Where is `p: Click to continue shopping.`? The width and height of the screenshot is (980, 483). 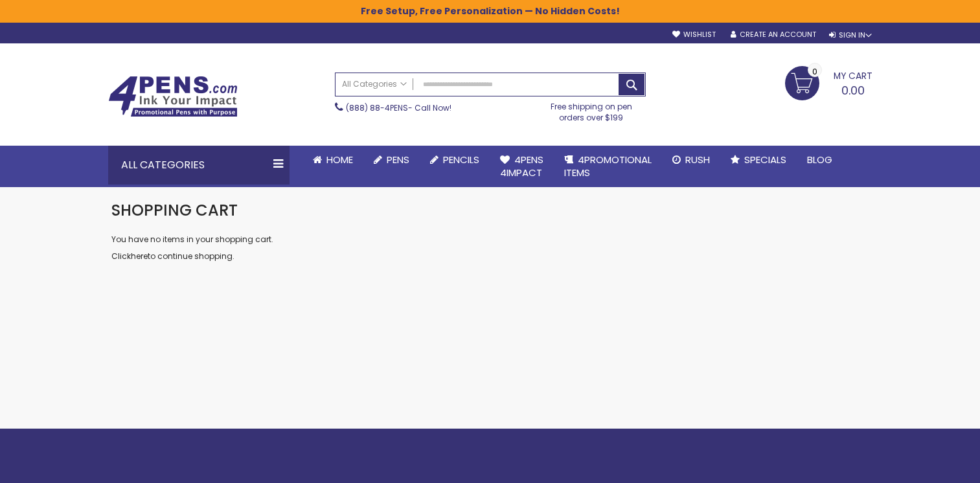
p: Click to continue shopping. is located at coordinates (490, 257).